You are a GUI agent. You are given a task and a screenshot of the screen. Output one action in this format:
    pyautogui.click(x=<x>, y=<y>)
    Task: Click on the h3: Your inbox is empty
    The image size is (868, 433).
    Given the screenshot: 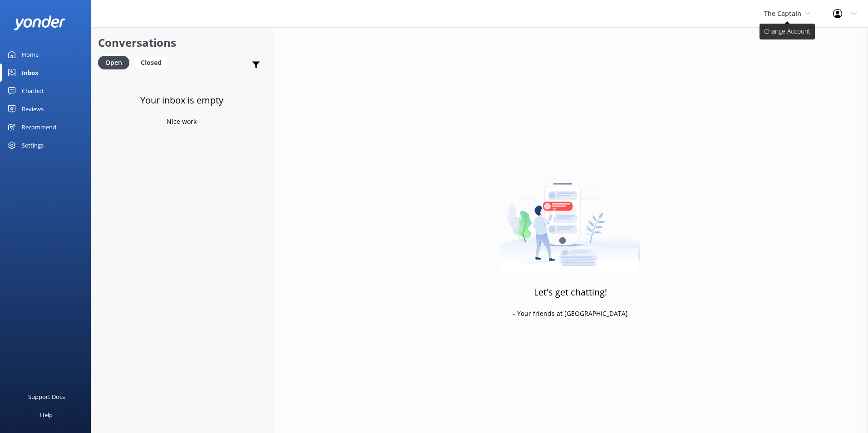 What is the action you would take?
    pyautogui.click(x=182, y=101)
    